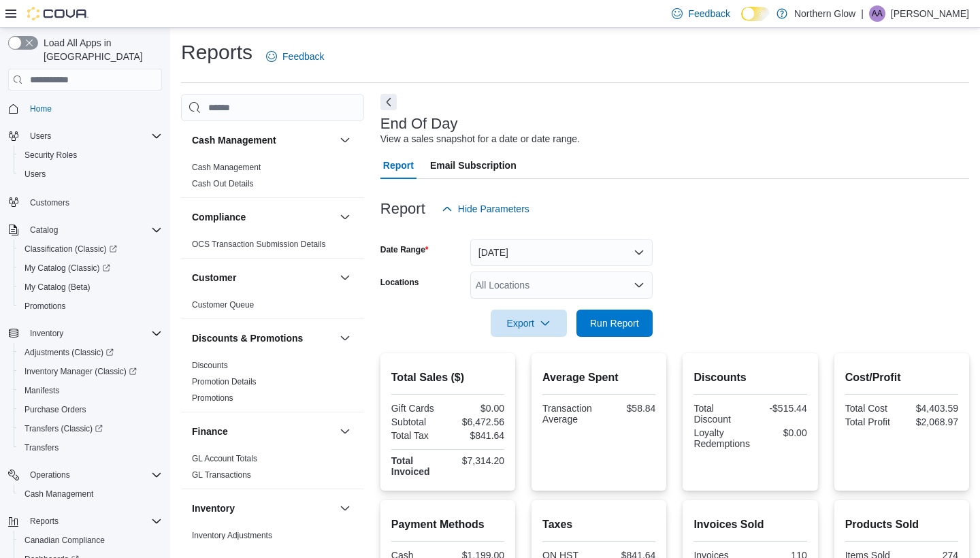 This screenshot has width=980, height=558. I want to click on div: Total Tax, so click(418, 435).